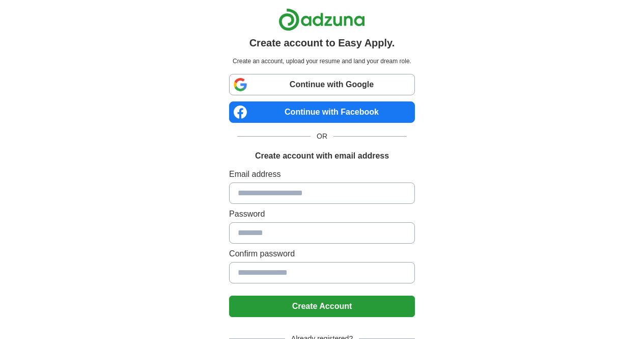 The image size is (644, 339). I want to click on span: OR, so click(322, 136).